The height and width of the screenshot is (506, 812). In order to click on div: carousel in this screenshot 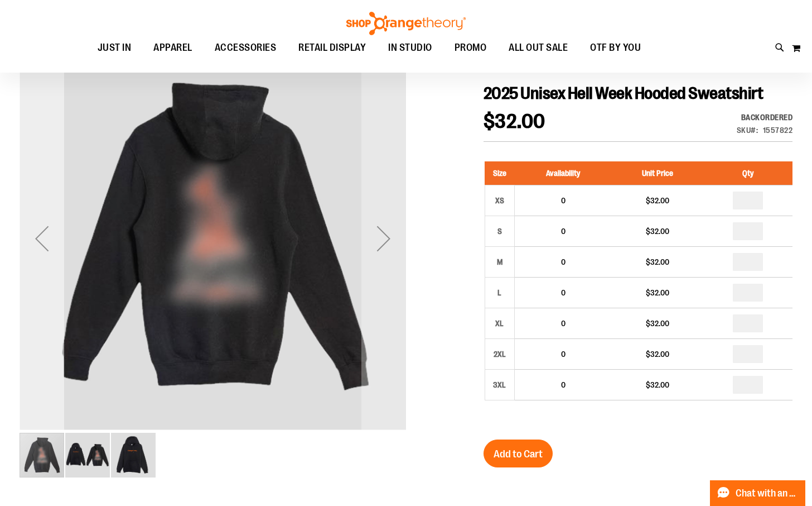, I will do `click(213, 261)`.